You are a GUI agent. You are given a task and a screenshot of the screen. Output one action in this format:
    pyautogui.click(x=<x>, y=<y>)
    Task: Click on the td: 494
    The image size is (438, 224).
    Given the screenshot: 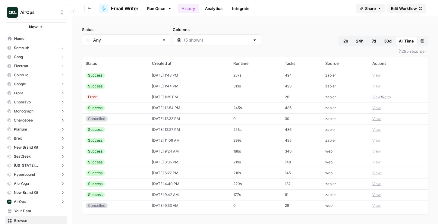 What is the action you would take?
    pyautogui.click(x=302, y=75)
    